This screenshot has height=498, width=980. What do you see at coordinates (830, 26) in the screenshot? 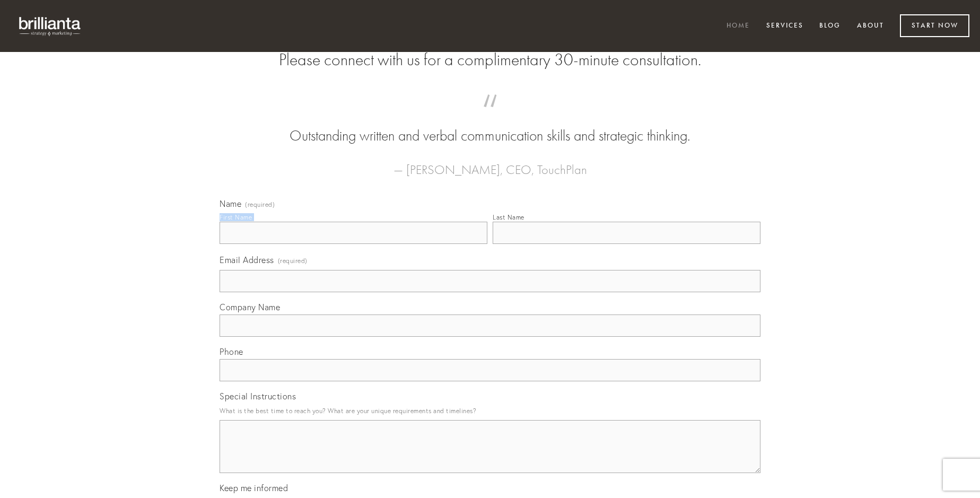
I see `a: Blog` at bounding box center [830, 26].